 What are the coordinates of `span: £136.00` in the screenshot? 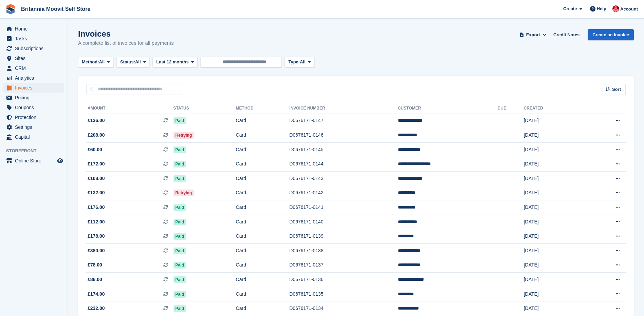 It's located at (96, 121).